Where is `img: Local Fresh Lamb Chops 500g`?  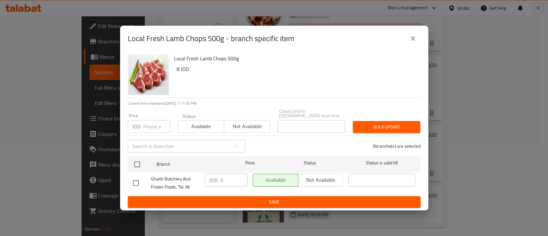
img: Local Fresh Lamb Chops 500g is located at coordinates (148, 74).